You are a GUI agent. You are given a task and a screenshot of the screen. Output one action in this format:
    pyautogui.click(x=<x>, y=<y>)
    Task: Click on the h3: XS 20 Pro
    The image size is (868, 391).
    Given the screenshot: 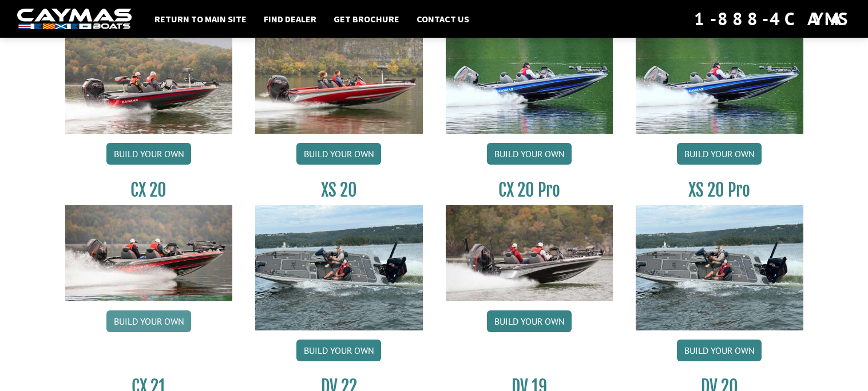 What is the action you would take?
    pyautogui.click(x=719, y=190)
    